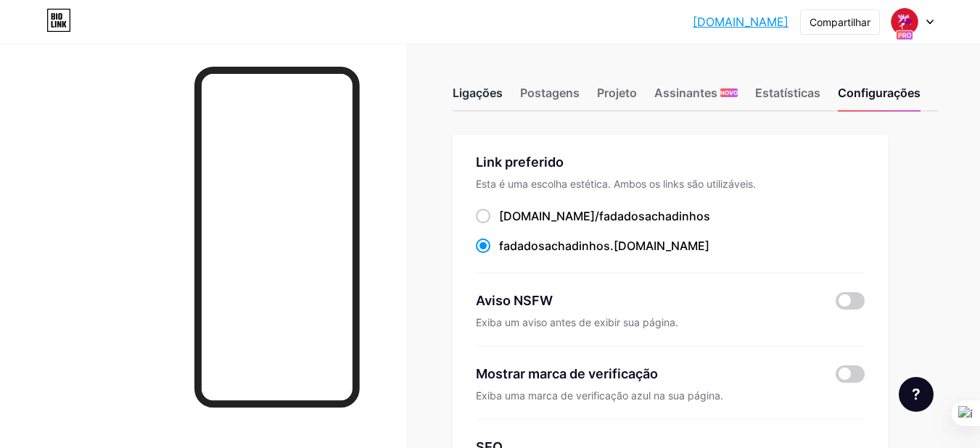  I want to click on font: NOVO, so click(729, 93).